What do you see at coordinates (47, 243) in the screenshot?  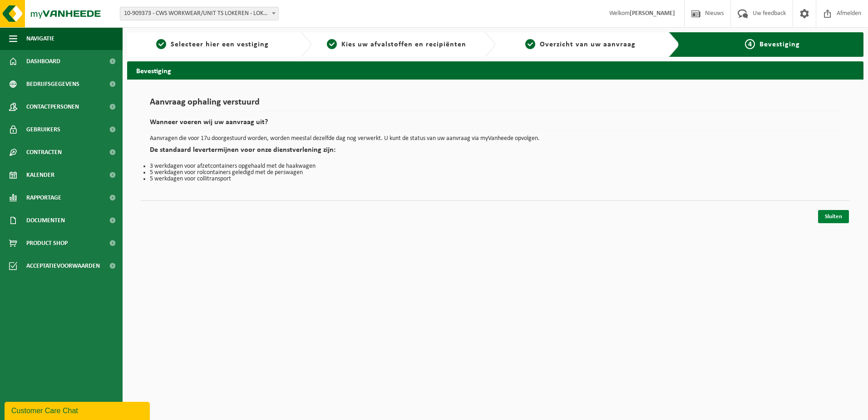 I see `span: Product Shop` at bounding box center [47, 243].